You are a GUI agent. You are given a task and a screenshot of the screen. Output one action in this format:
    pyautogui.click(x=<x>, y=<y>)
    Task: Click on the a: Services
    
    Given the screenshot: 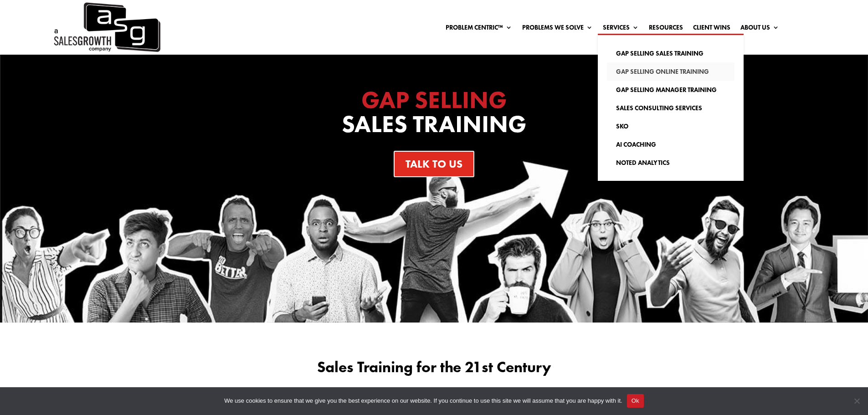 What is the action you would take?
    pyautogui.click(x=620, y=29)
    